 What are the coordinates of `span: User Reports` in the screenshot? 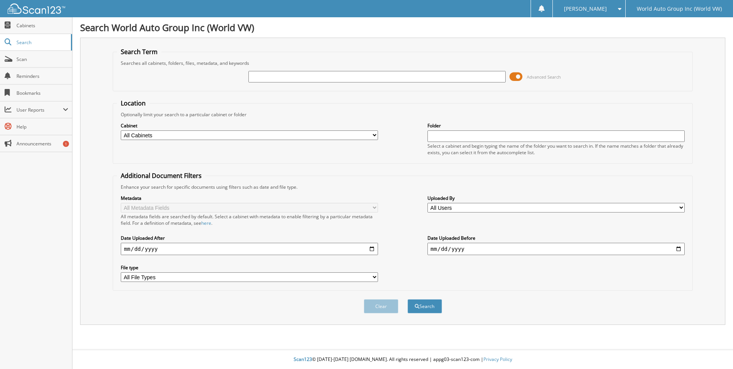 It's located at (39, 110).